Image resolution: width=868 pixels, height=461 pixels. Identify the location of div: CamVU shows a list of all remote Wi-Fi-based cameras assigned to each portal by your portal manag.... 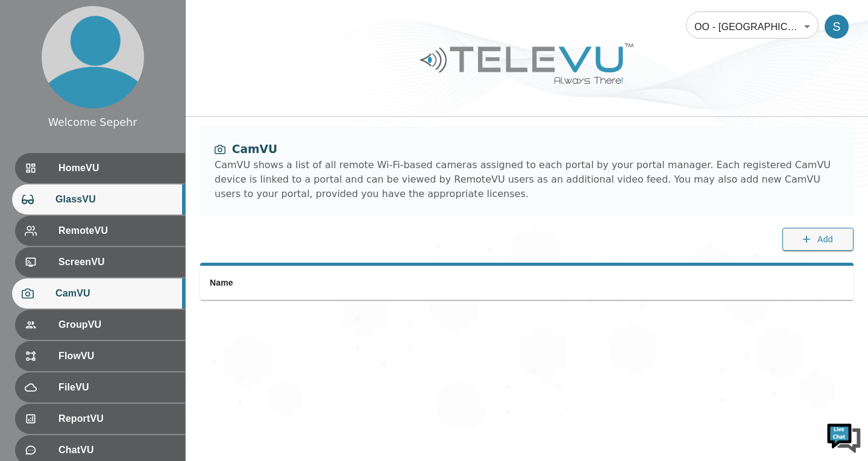
(526, 180).